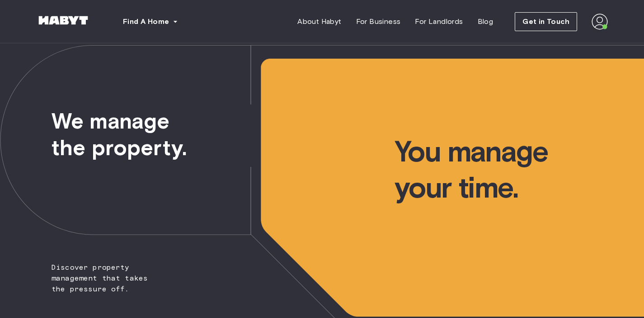  Describe the element at coordinates (151, 22) in the screenshot. I see `button: Find A Home` at that location.